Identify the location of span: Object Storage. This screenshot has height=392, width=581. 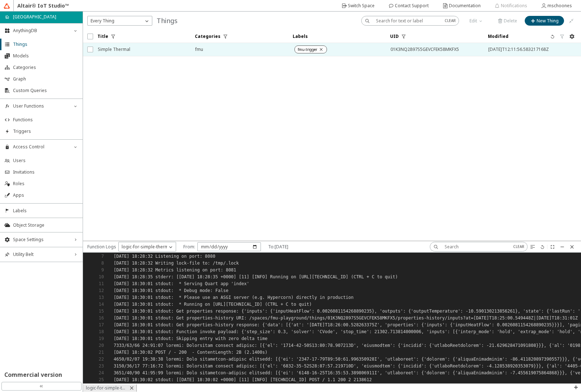
(46, 225).